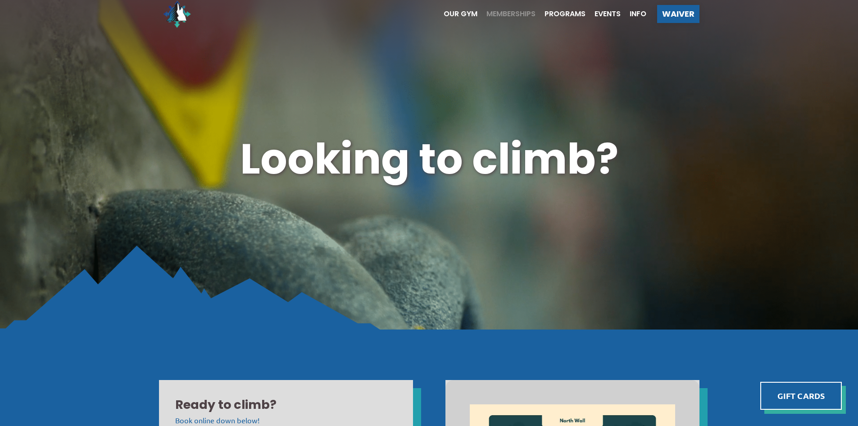 This screenshot has width=858, height=426. What do you see at coordinates (678, 14) in the screenshot?
I see `a: Waiver` at bounding box center [678, 14].